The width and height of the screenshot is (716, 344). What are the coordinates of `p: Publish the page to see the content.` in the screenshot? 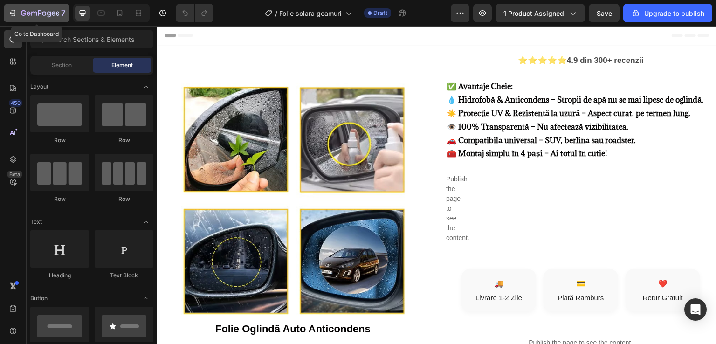 It's located at (424, 316).